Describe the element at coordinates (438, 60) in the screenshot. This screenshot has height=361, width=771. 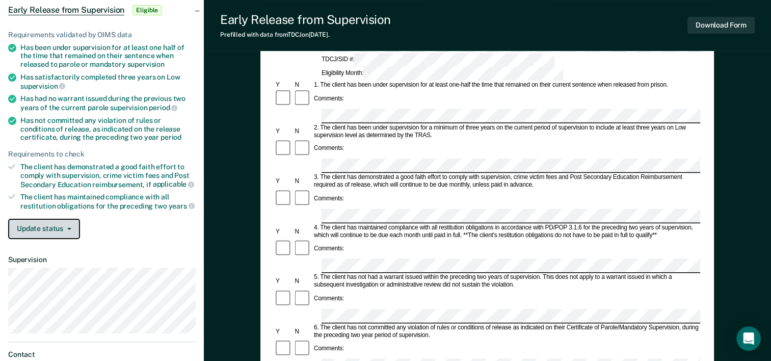
I see `div: TDCJ/SID #:` at that location.